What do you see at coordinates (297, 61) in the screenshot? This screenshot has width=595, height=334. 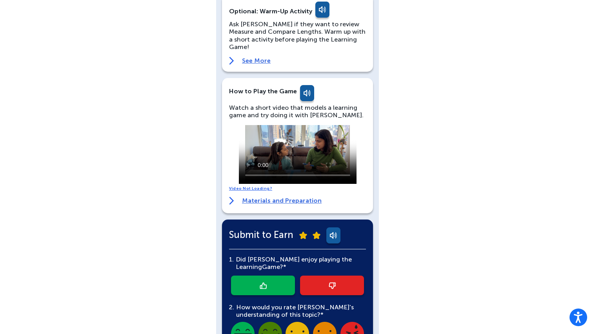 I see `a: See More` at bounding box center [297, 61].